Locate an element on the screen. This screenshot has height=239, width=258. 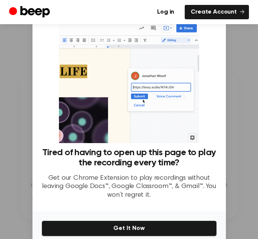
p: Get our Chrome Extension to play recordings without leaving Google Docs™, Google Classroom™, & Gm... is located at coordinates (129, 187).